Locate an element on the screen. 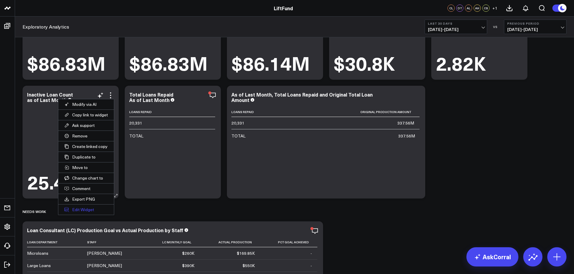 This screenshot has width=574, height=274. div: $390K is located at coordinates (188, 265).